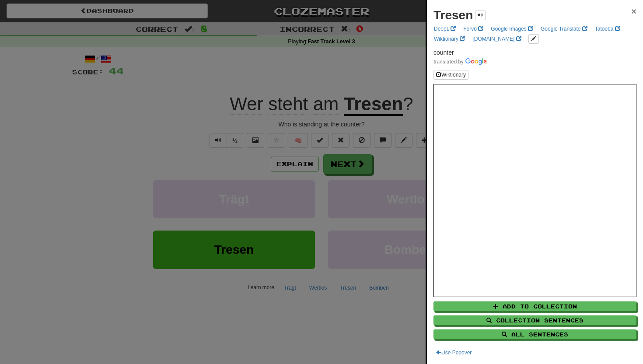 This screenshot has height=364, width=643. Describe the element at coordinates (607, 29) in the screenshot. I see `a: Tatoeba` at that location.